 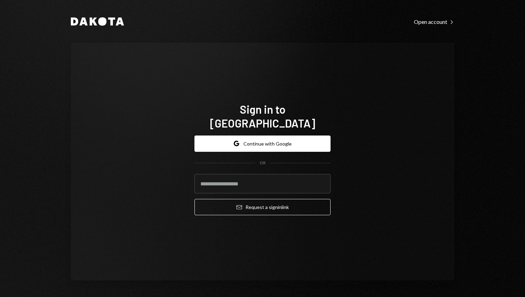 What do you see at coordinates (434, 22) in the screenshot?
I see `div: Open account` at bounding box center [434, 22].